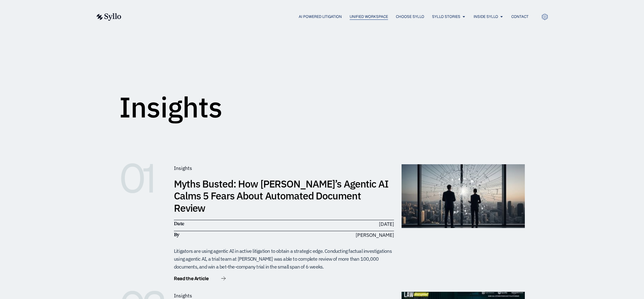  I want to click on div: Litigators are using agentic AI in active litigation to obtain a strategic edge. Conducting factu..., so click(284, 259).